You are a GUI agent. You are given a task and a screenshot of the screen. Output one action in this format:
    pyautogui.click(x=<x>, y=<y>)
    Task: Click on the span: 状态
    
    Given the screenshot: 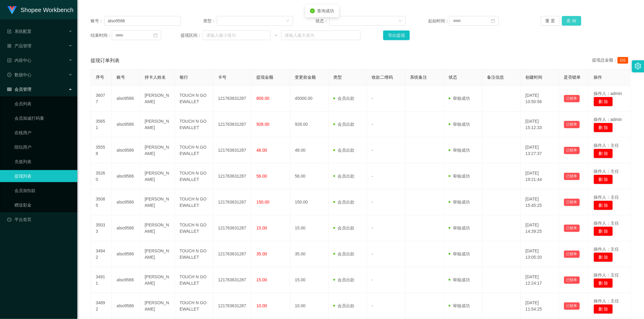 What is the action you would take?
    pyautogui.click(x=453, y=77)
    